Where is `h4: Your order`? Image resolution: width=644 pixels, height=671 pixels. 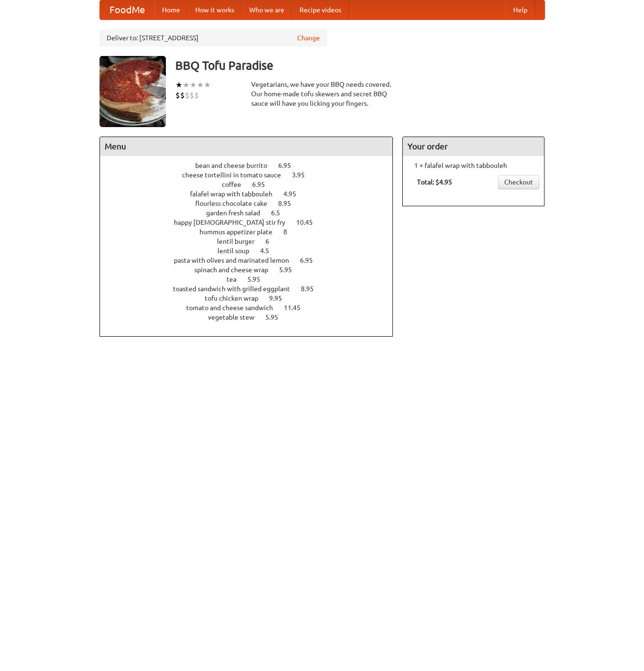 h4: Your order is located at coordinates (473, 146).